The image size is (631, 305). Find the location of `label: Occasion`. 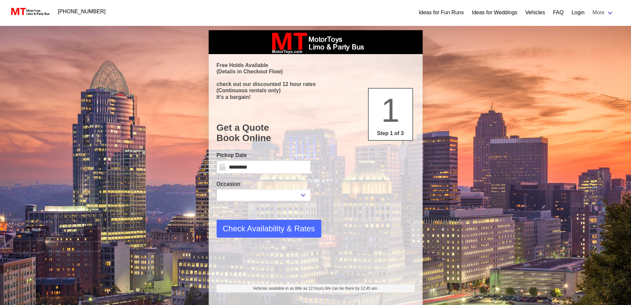

label: Occasion is located at coordinates (264, 184).